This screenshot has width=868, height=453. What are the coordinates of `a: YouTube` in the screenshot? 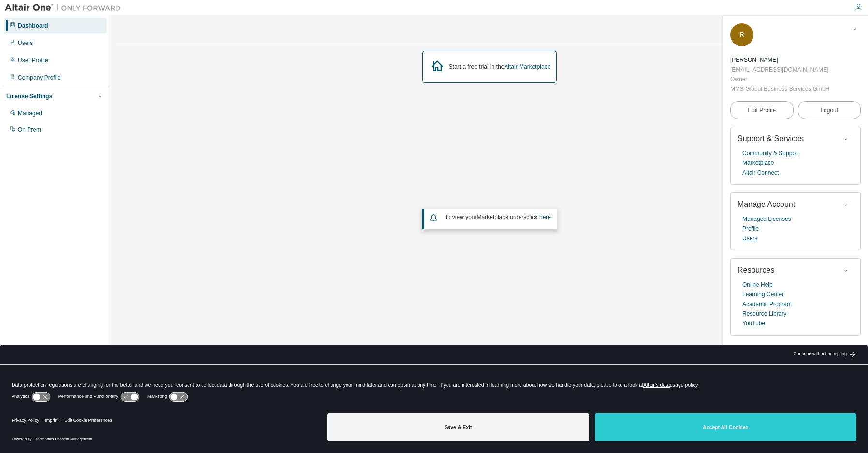 It's located at (753, 323).